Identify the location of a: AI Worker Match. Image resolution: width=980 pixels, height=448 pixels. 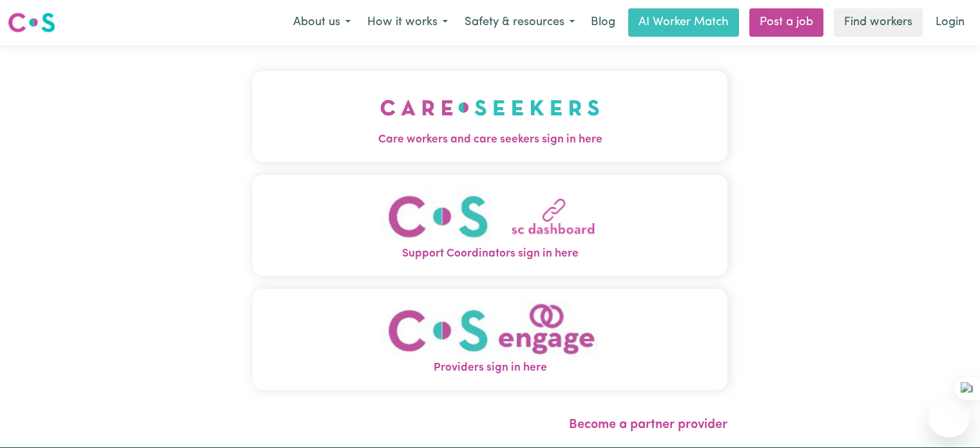
(683, 23).